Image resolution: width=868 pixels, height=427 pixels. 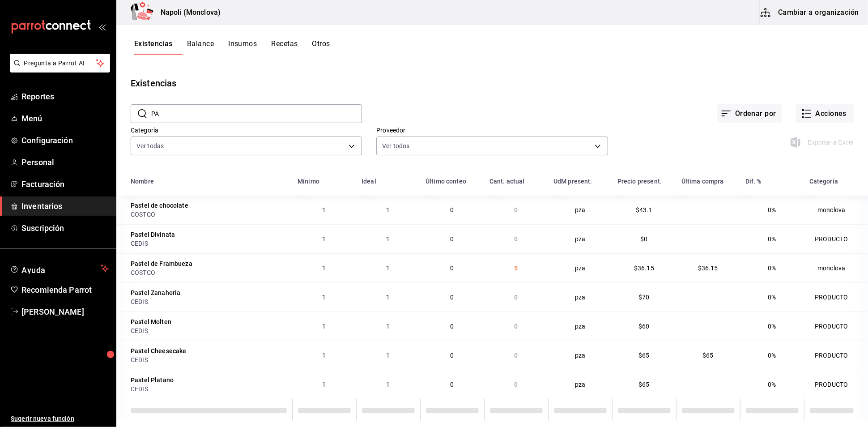 What do you see at coordinates (65, 140) in the screenshot?
I see `span: Configuración` at bounding box center [65, 140].